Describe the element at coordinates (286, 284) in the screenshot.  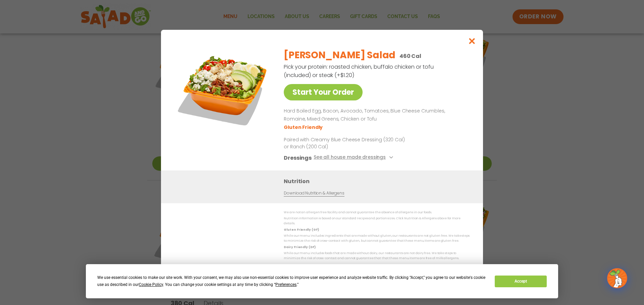
I see `span: Preferences` at that location.